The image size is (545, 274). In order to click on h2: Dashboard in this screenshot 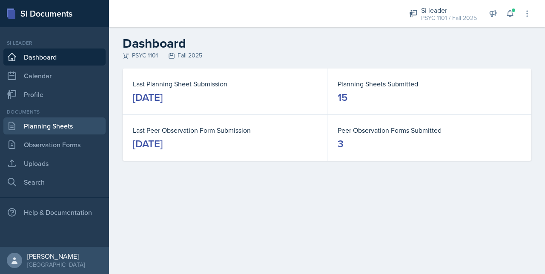, I will do `click(327, 43)`.